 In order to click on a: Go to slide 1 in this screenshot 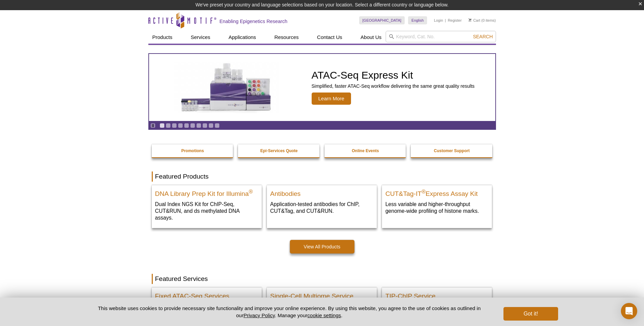, I will do `click(162, 125)`.